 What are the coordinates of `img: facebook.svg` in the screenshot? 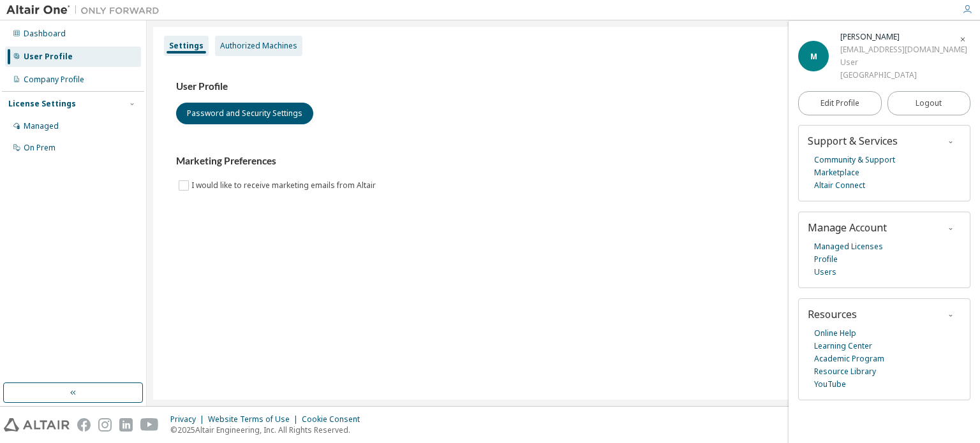 It's located at (83, 425).